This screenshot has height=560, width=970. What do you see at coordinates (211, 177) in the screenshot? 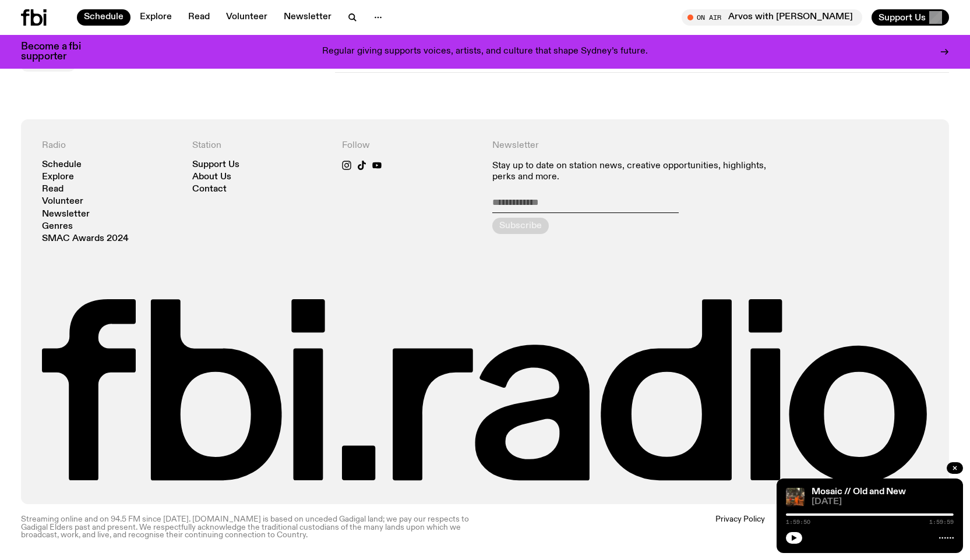
I see `a: About Us` at bounding box center [211, 177].